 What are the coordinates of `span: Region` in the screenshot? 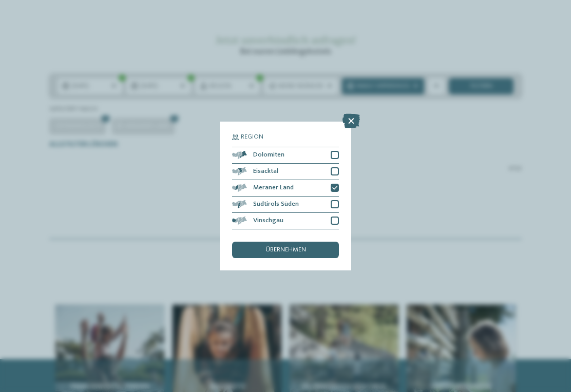 It's located at (252, 137).